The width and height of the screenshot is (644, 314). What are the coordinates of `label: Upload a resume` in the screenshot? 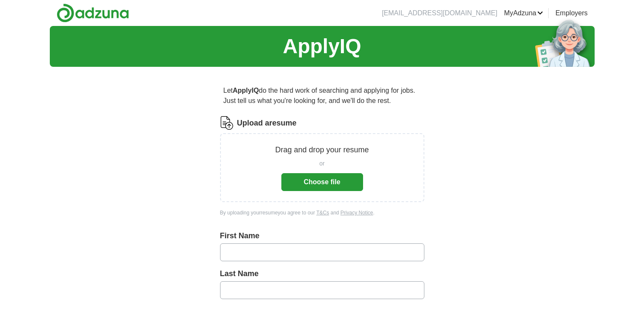 It's located at (267, 123).